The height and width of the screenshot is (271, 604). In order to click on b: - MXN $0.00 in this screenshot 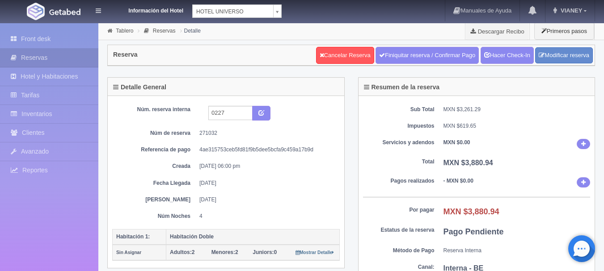, I will do `click(458, 181)`.